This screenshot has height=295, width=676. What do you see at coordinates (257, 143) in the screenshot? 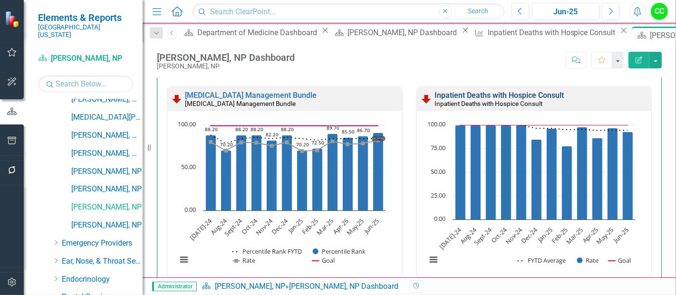
I see `path: Oct-24, 79.16666667. Rate.` at bounding box center [257, 143].